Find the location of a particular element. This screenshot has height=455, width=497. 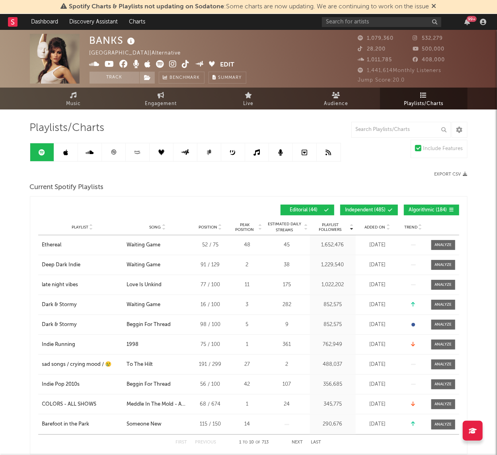

a: Audience is located at coordinates (336, 98).